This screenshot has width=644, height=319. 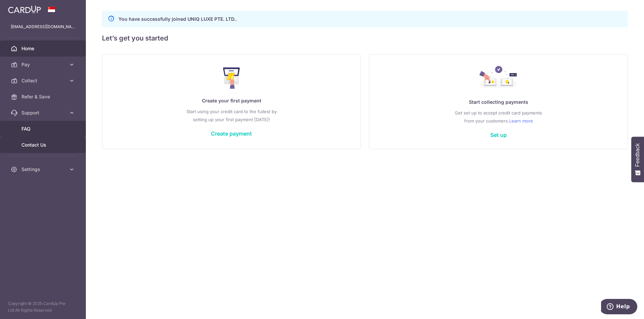 I want to click on span: Settings, so click(x=44, y=170).